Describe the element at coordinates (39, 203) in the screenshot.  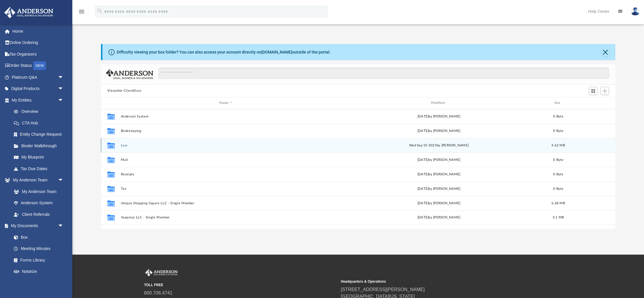
I see `a: Anderson System` at that location.